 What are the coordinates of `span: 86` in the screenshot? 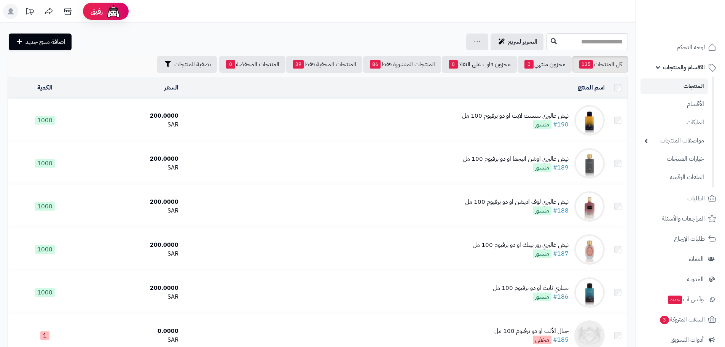 It's located at (375, 64).